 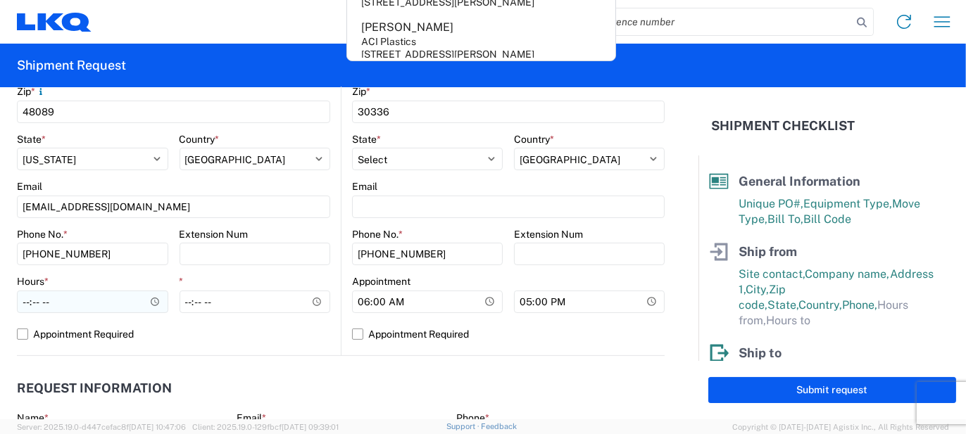 I want to click on span: Ship to, so click(x=760, y=353).